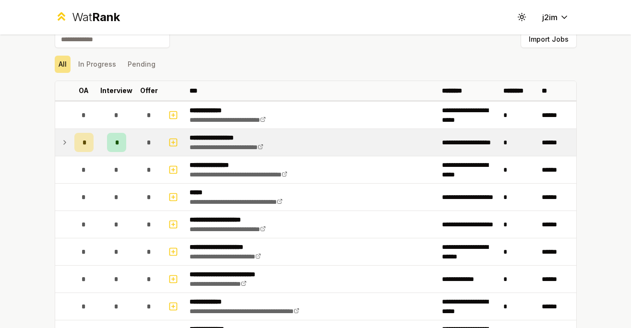 The width and height of the screenshot is (631, 328). What do you see at coordinates (116, 91) in the screenshot?
I see `p: Interview` at bounding box center [116, 91].